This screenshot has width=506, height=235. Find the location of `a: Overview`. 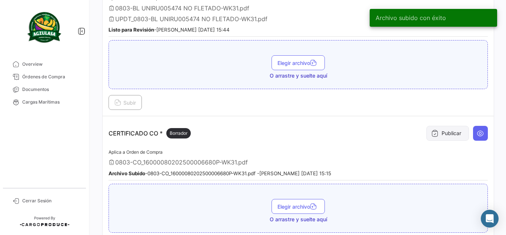

a: Overview is located at coordinates (44, 64).